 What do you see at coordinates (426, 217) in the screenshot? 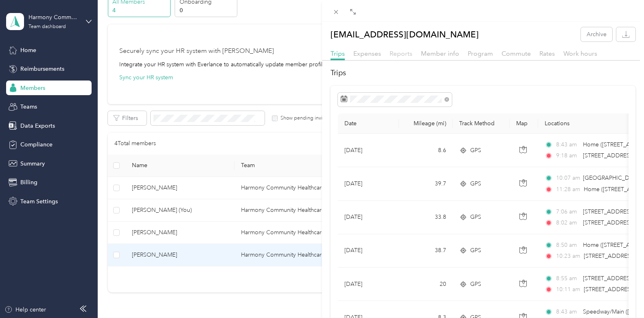
I see `td: 33.8` at bounding box center [426, 217].